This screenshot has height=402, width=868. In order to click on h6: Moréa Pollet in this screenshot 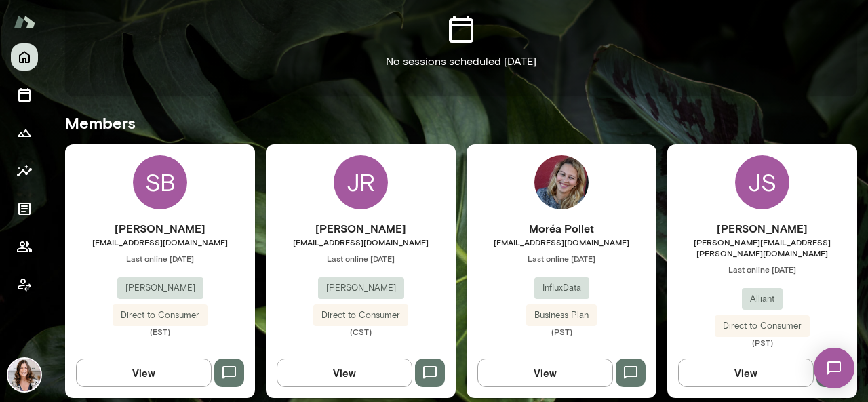, I will do `click(561, 228)`.